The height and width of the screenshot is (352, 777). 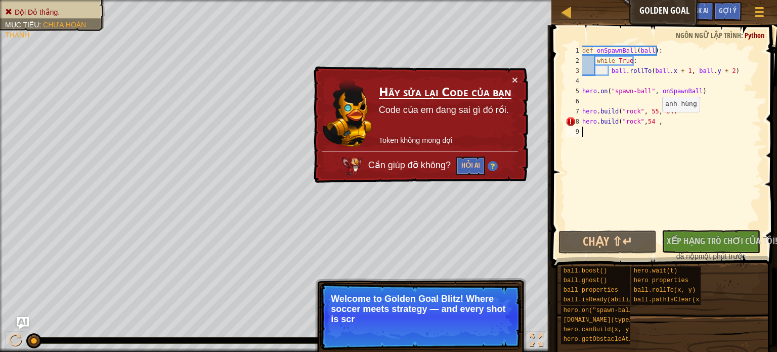 I want to click on div: 9, so click(x=574, y=132).